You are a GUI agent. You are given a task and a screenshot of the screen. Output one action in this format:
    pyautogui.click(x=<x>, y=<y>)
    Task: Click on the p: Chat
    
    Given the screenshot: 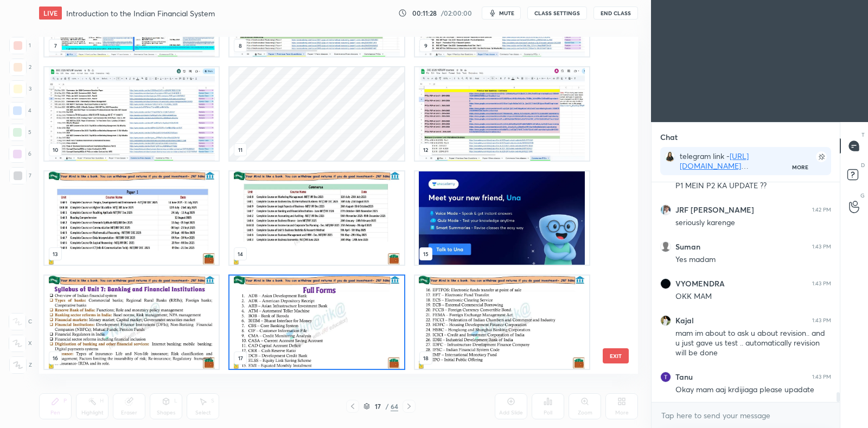 What is the action you would take?
    pyautogui.click(x=669, y=137)
    